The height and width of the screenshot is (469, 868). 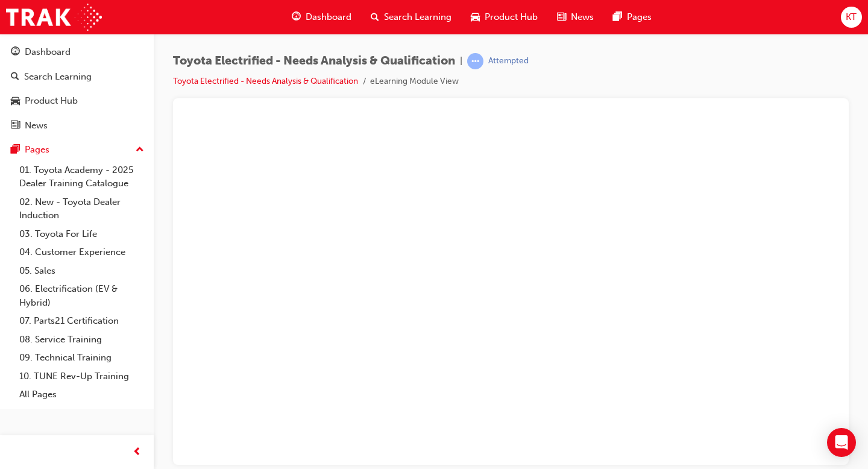 I want to click on span: Toyota Electrified - Needs Analysis & Qualification, so click(x=314, y=61).